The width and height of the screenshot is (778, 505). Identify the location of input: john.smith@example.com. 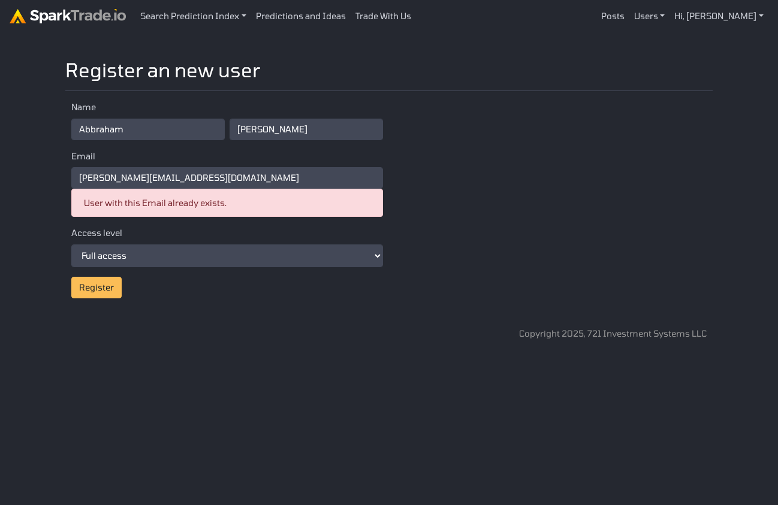
(227, 178).